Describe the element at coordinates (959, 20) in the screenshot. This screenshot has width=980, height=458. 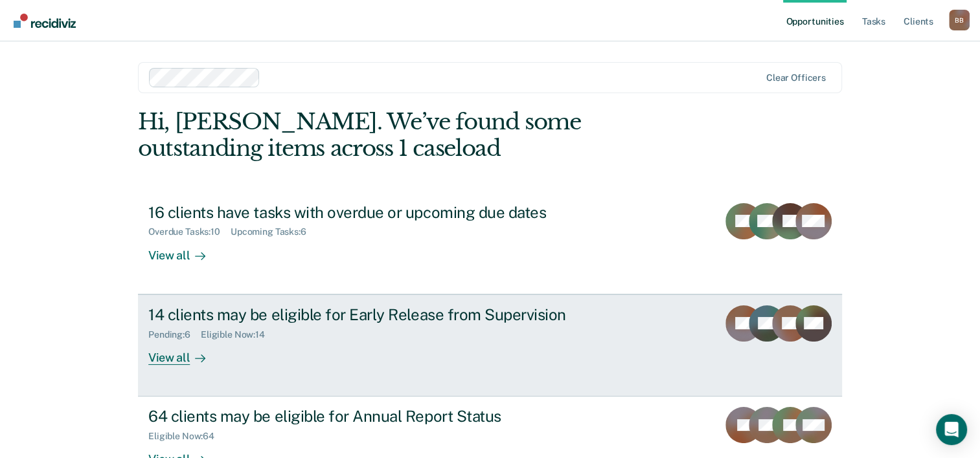
I see `div: B B` at that location.